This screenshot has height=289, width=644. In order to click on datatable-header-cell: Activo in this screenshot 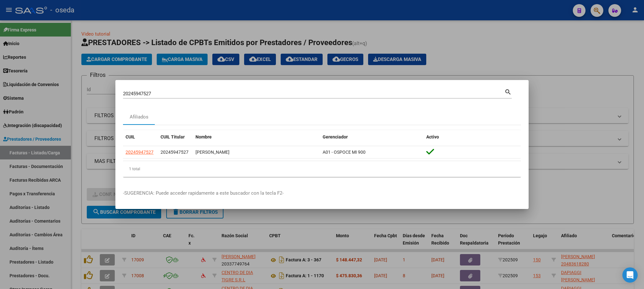, I will do `click(472, 137)`.